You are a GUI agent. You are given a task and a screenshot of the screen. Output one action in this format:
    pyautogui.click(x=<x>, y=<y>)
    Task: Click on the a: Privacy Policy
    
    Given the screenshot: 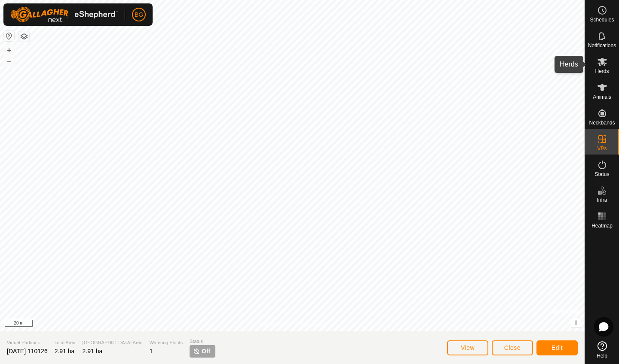 What is the action you would take?
    pyautogui.click(x=274, y=324)
    